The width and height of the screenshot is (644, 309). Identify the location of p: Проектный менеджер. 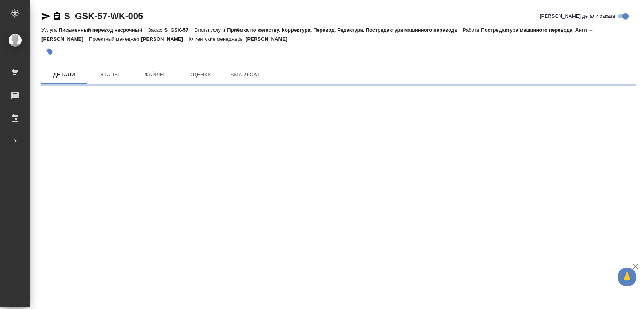
(115, 39).